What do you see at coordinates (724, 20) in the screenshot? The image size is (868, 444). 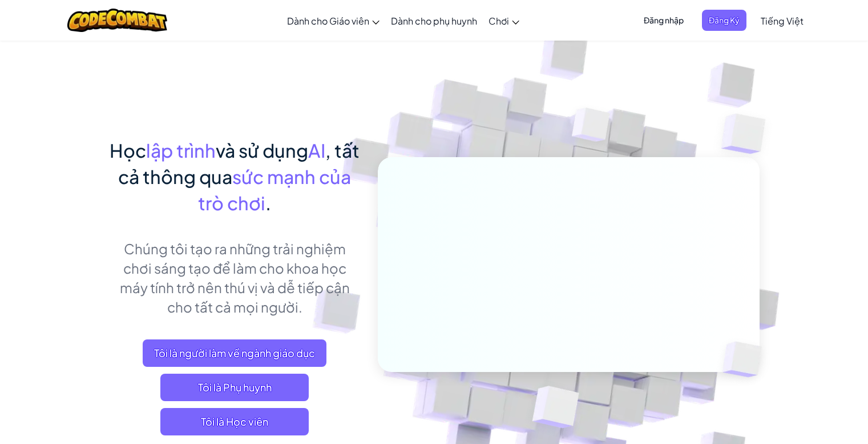 I see `button: Đăng Ký` at bounding box center [724, 20].